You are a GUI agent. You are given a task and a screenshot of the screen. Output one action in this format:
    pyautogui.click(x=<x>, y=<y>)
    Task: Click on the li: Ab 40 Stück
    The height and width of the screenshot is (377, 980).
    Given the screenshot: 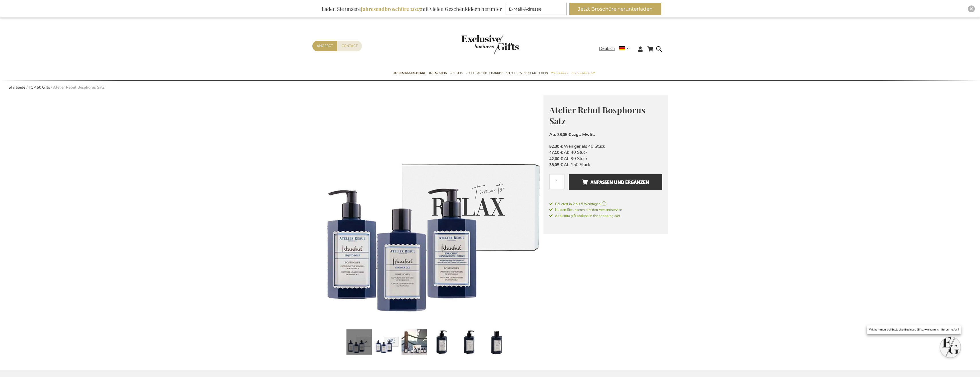 What is the action you would take?
    pyautogui.click(x=606, y=153)
    